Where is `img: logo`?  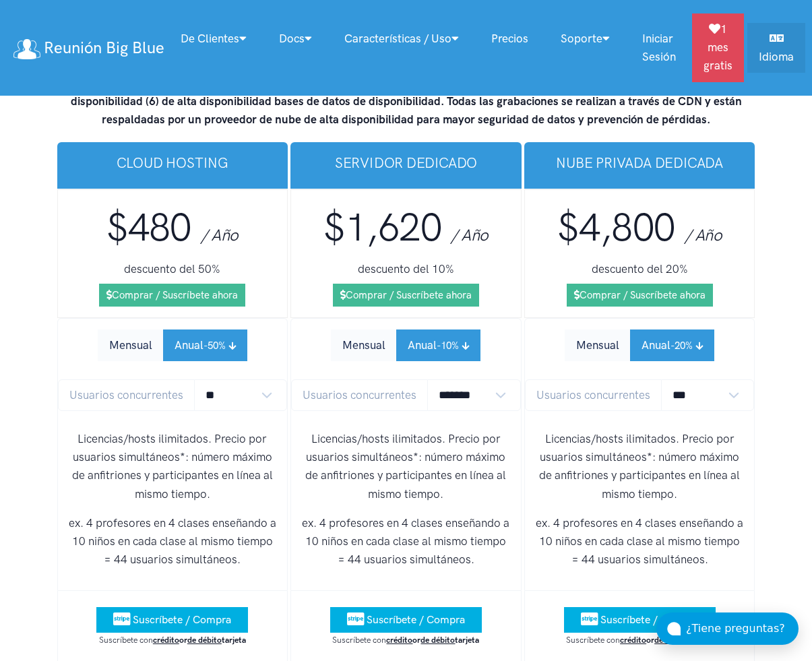
img: logo is located at coordinates (27, 49).